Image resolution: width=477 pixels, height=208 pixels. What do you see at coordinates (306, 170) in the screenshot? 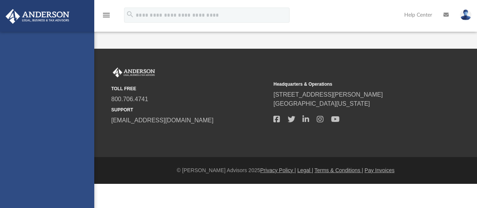
I see `a: Legal |` at bounding box center [306, 170].